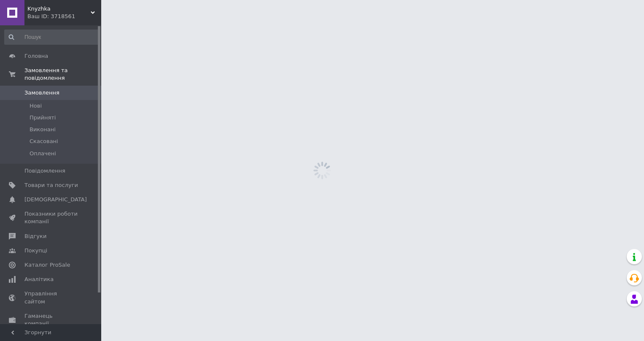  I want to click on span: Повідомлення, so click(44, 170).